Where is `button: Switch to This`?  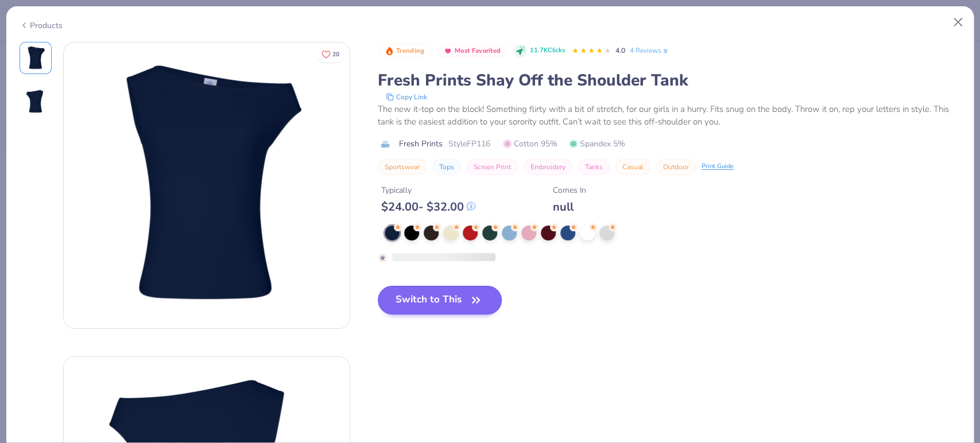
button: Switch to This is located at coordinates (440, 300).